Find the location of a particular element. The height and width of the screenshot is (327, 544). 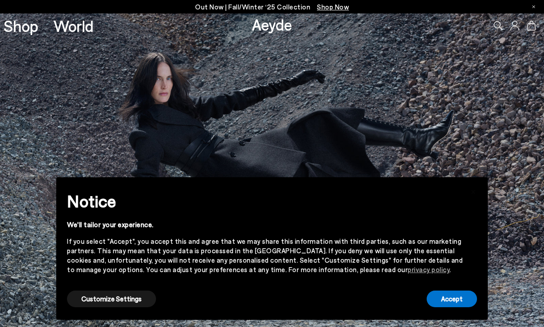

span: Navigate to /collections/new-in is located at coordinates (332, 7).